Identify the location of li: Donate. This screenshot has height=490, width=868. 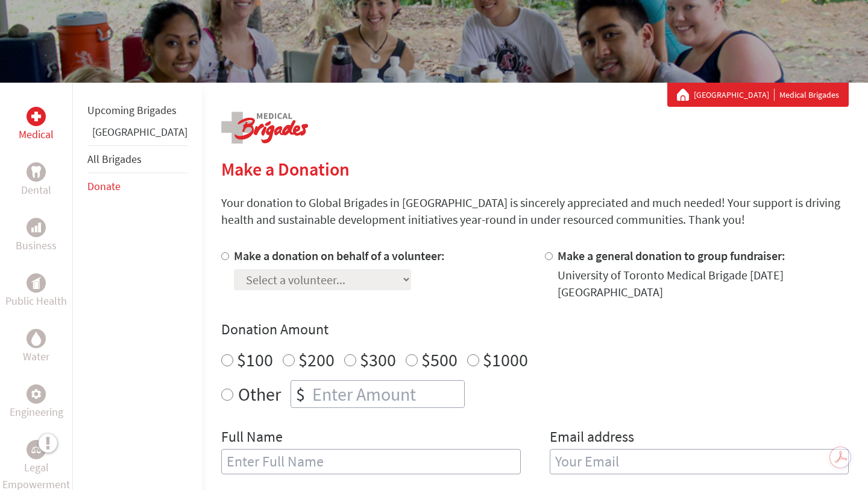
(138, 186).